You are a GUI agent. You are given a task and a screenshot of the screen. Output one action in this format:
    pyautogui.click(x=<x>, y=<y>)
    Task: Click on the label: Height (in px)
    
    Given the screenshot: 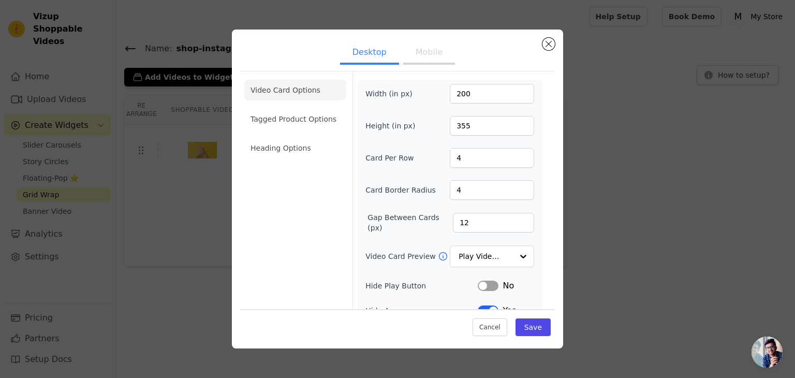 What is the action you would take?
    pyautogui.click(x=394, y=126)
    